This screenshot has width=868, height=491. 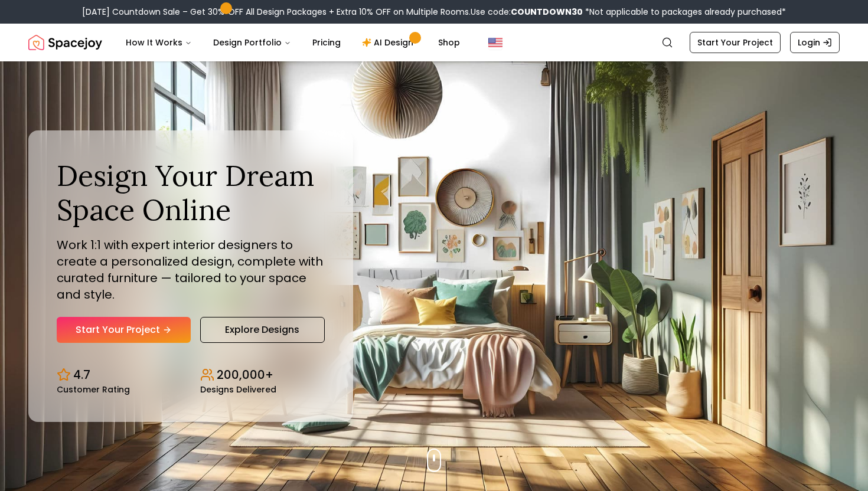 What do you see at coordinates (191, 192) in the screenshot?
I see `h1: Design Your Dream Space Online` at bounding box center [191, 192].